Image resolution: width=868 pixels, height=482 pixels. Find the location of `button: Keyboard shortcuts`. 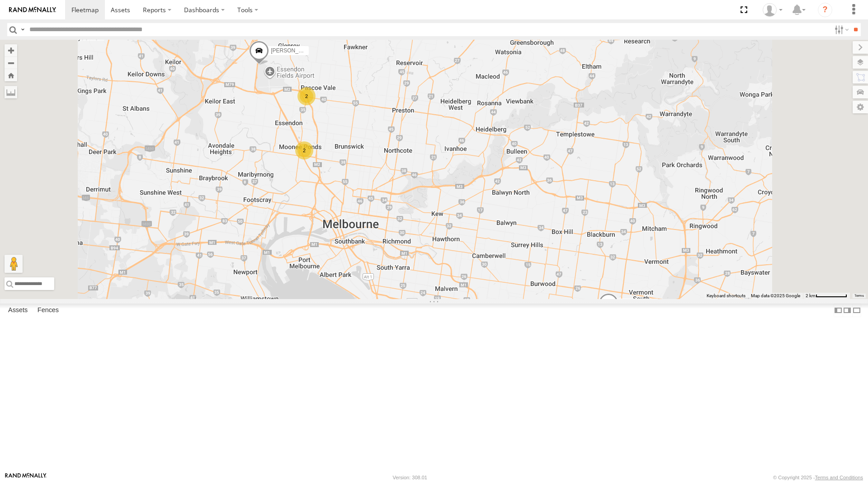

button: Keyboard shortcuts is located at coordinates (726, 296).